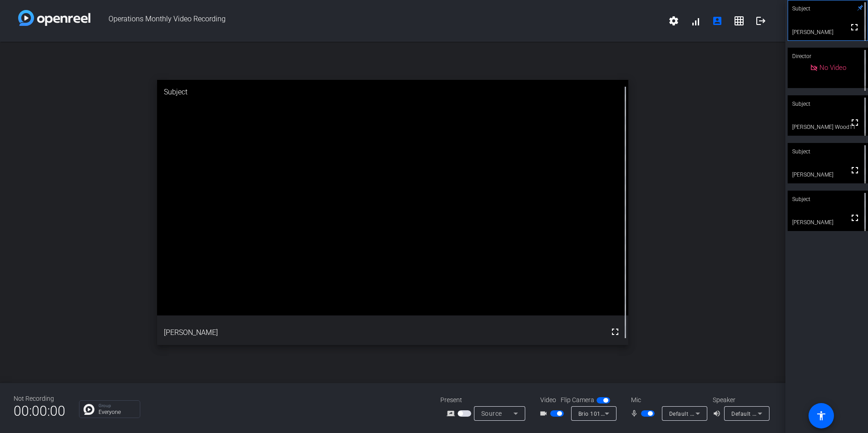 Image resolution: width=868 pixels, height=433 pixels. What do you see at coordinates (492, 414) in the screenshot?
I see `span: Source` at bounding box center [492, 414].